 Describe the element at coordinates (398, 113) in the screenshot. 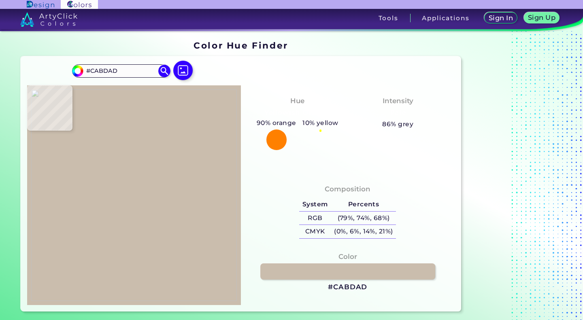

I see `h3: Pale` at that location.